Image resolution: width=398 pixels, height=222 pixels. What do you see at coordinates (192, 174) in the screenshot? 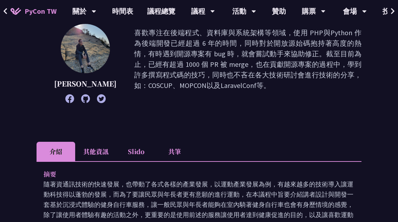
I see `p: 摘要` at bounding box center [192, 174].